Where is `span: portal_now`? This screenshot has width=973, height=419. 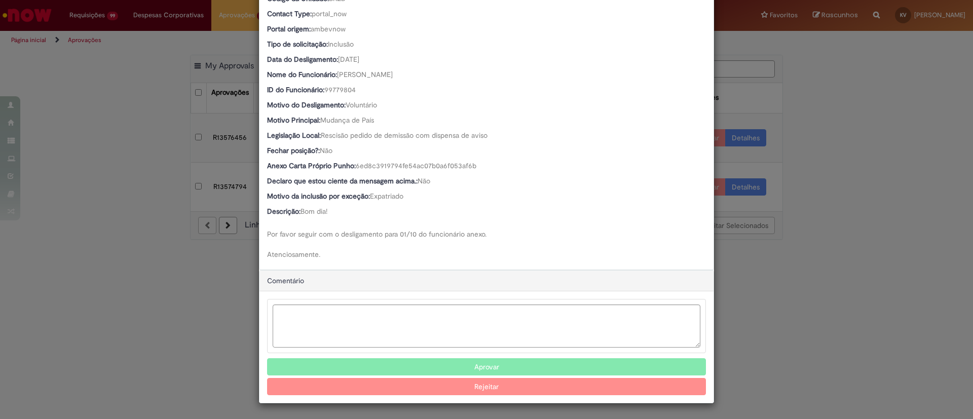
span: portal_now is located at coordinates (329, 14).